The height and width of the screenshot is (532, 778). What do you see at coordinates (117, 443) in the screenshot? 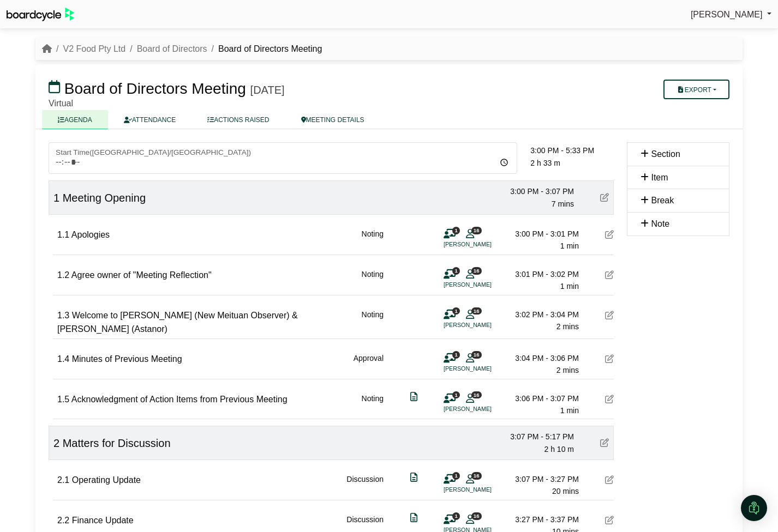
I see `span: Matters for Discussion` at bounding box center [117, 443].